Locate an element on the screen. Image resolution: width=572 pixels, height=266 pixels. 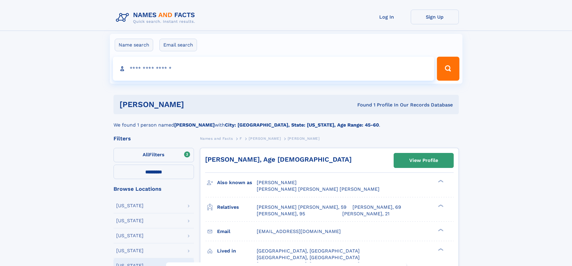
button: Search Button is located at coordinates (448, 69).